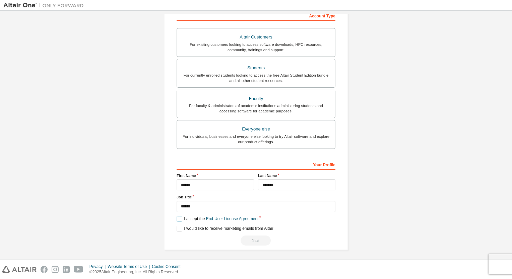 The height and width of the screenshot is (279, 512). I want to click on img: altair_logo.svg, so click(19, 270).